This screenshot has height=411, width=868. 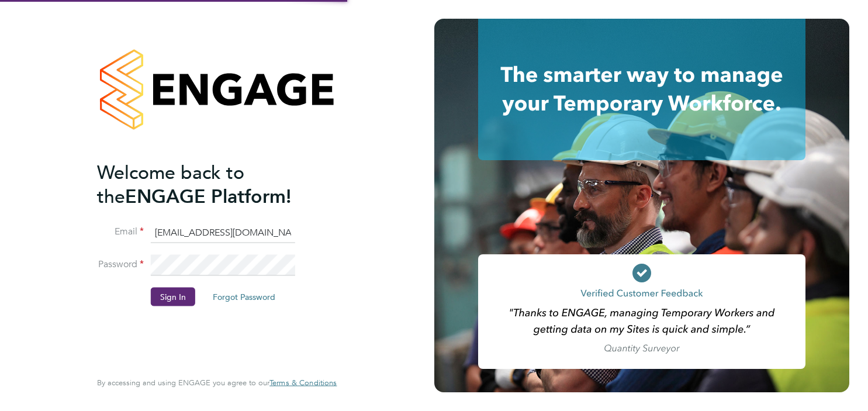 What do you see at coordinates (120, 264) in the screenshot?
I see `label: Password` at bounding box center [120, 264].